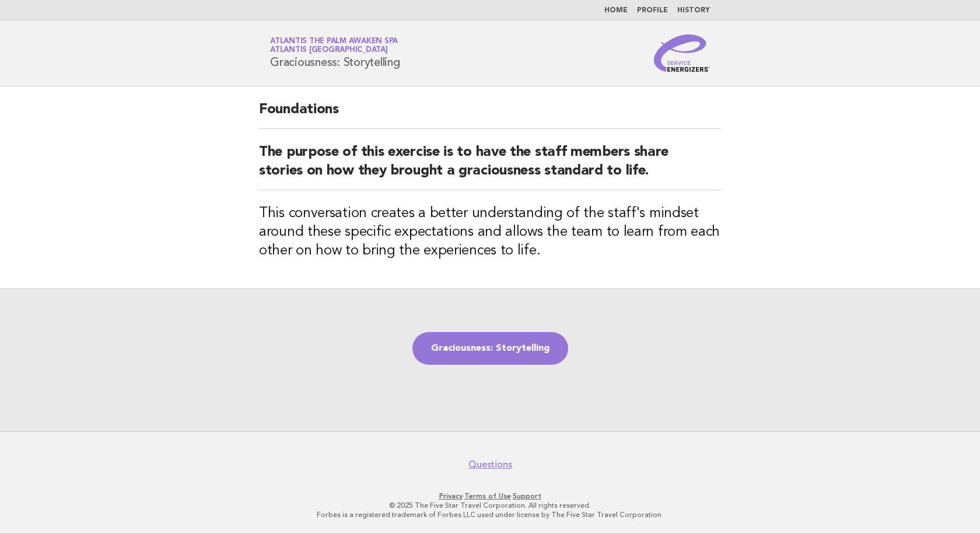 This screenshot has height=534, width=980. What do you see at coordinates (617, 11) in the screenshot?
I see `a: Home` at bounding box center [617, 11].